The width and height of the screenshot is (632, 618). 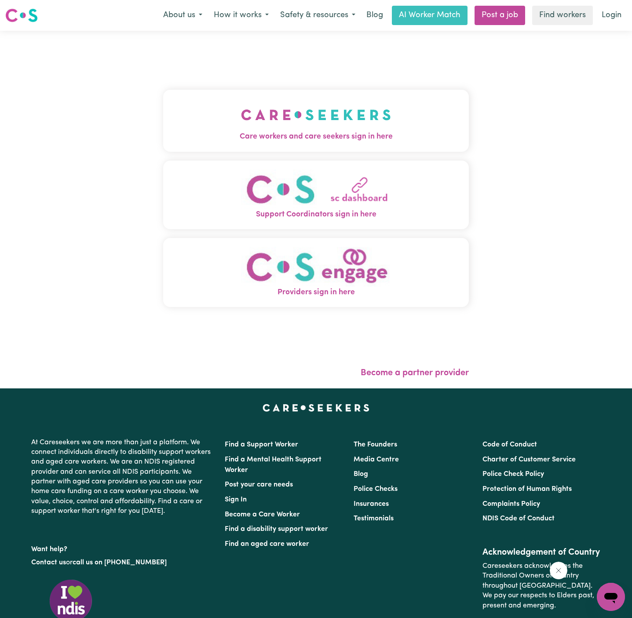 I want to click on a: Find a Mental Health Support Worker, so click(x=273, y=465).